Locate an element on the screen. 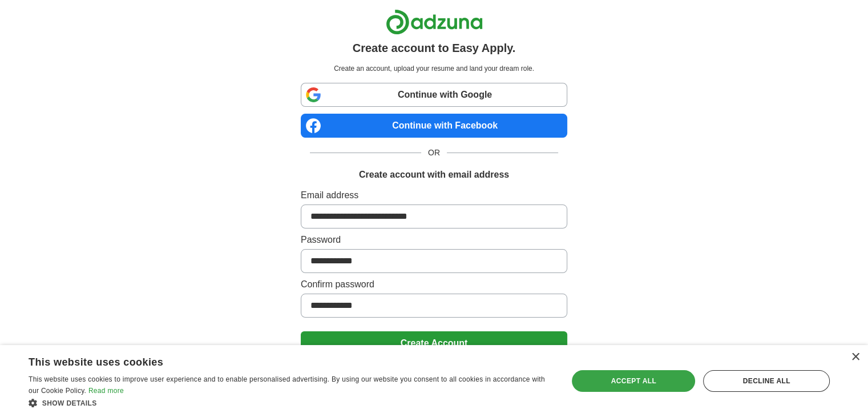 This screenshot has width=868, height=417. button: Create Account is located at coordinates (434, 343).